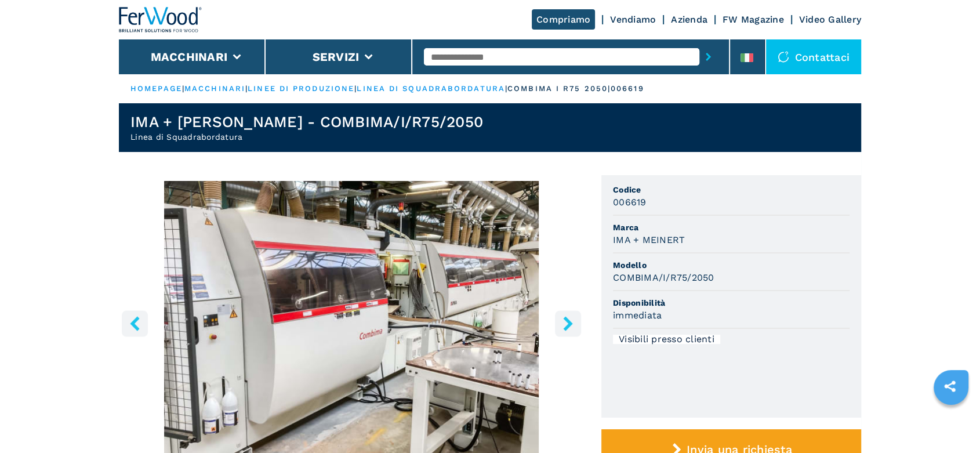 The width and height of the screenshot is (980, 453). I want to click on img: Ferwood, so click(160, 20).